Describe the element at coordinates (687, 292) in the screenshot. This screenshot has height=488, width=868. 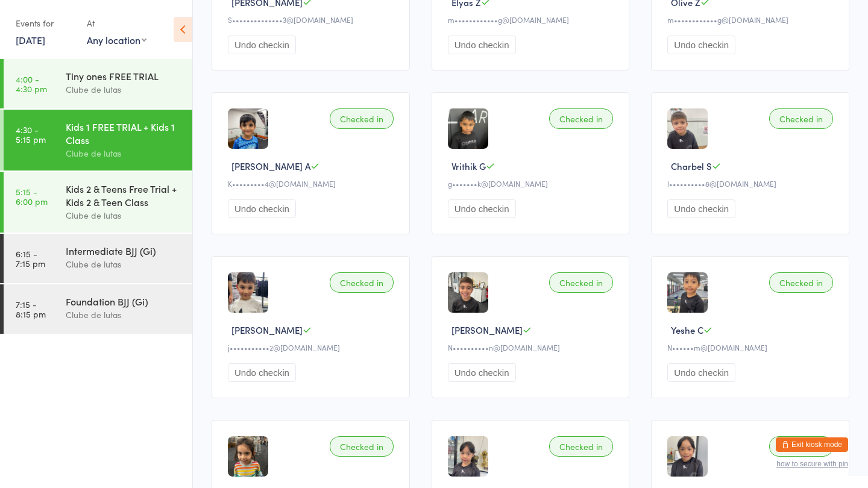
I see `img: image1723244132.png` at that location.